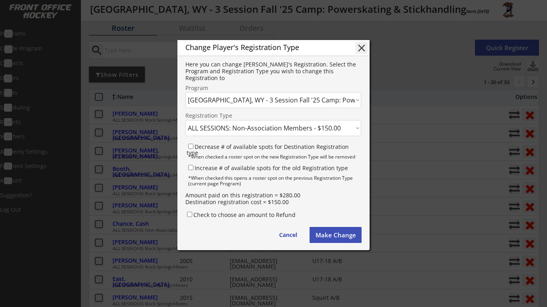 The width and height of the screenshot is (547, 307). What do you see at coordinates (244, 215) in the screenshot?
I see `label: Check to choose an amount to Refund` at bounding box center [244, 215].